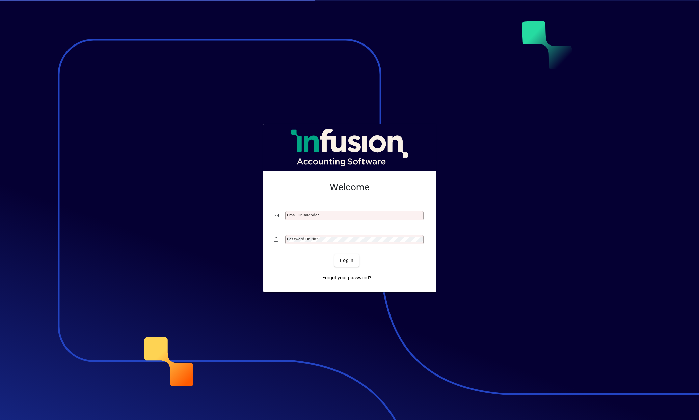  Describe the element at coordinates (347, 278) in the screenshot. I see `span: Forgot your password?` at that location.